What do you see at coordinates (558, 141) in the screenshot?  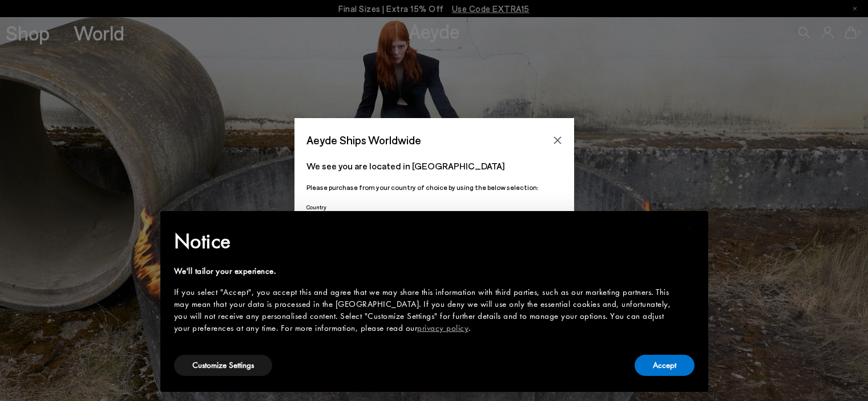 I see `button: Close` at bounding box center [558, 141].